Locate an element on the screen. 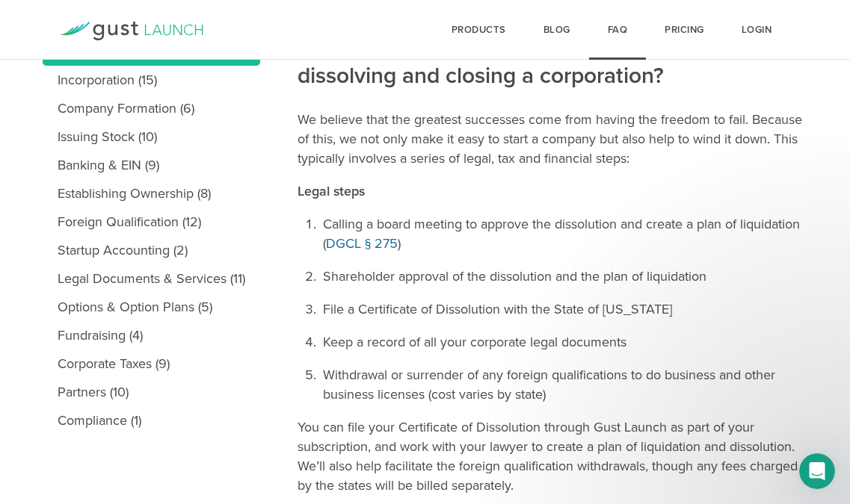 The height and width of the screenshot is (504, 850). a: DGCL § 275 is located at coordinates (362, 243).